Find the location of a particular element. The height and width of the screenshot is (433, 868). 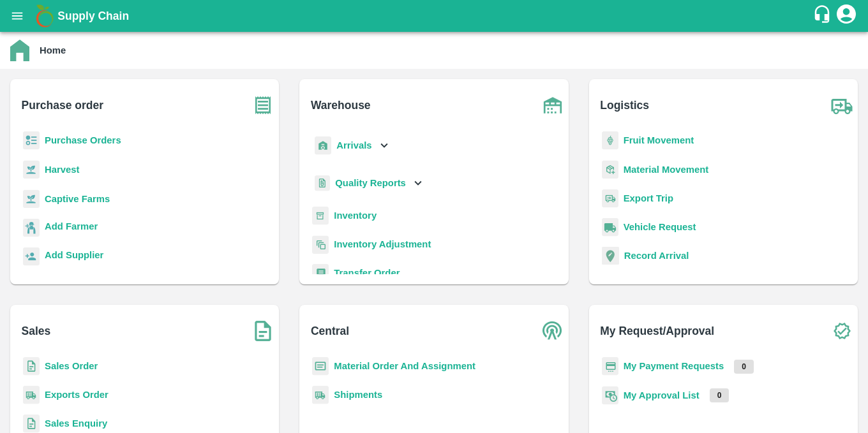

b: Fruit Movement is located at coordinates (658, 140).